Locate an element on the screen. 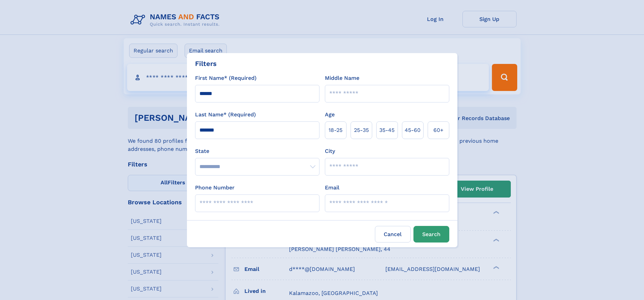 The height and width of the screenshot is (300, 644). span: 45‑60 is located at coordinates (412, 130).